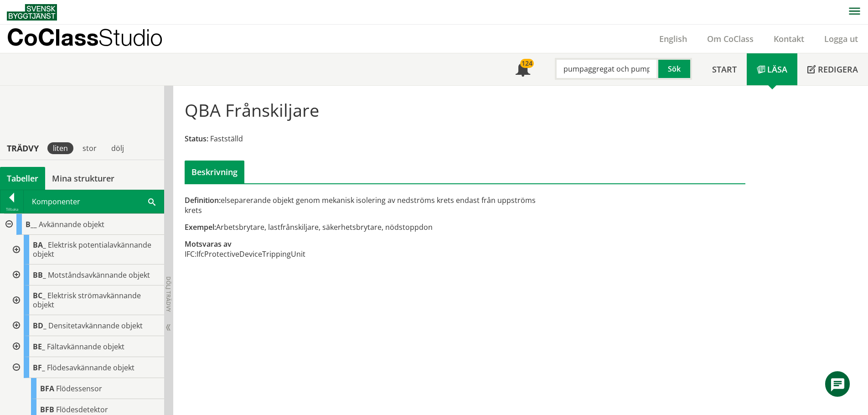 This screenshot has height=415, width=868. Describe the element at coordinates (724, 69) in the screenshot. I see `span: Start` at that location.